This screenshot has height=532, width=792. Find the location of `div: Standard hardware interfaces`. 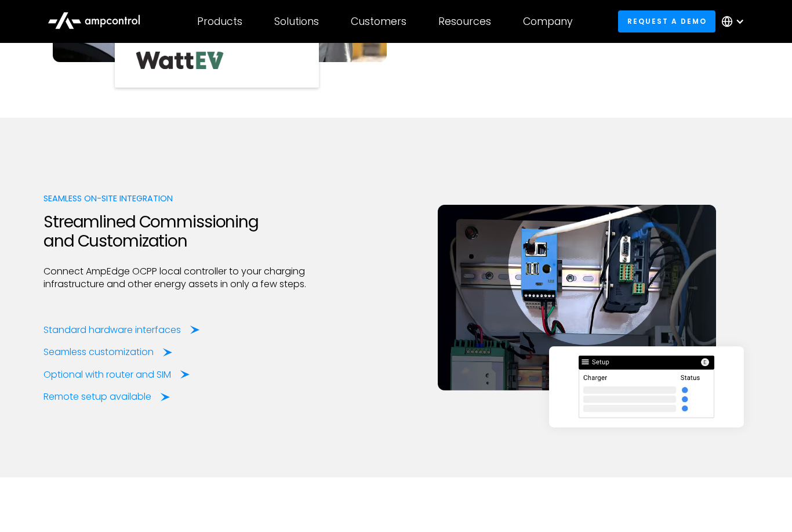

div: Standard hardware interfaces is located at coordinates (112, 330).